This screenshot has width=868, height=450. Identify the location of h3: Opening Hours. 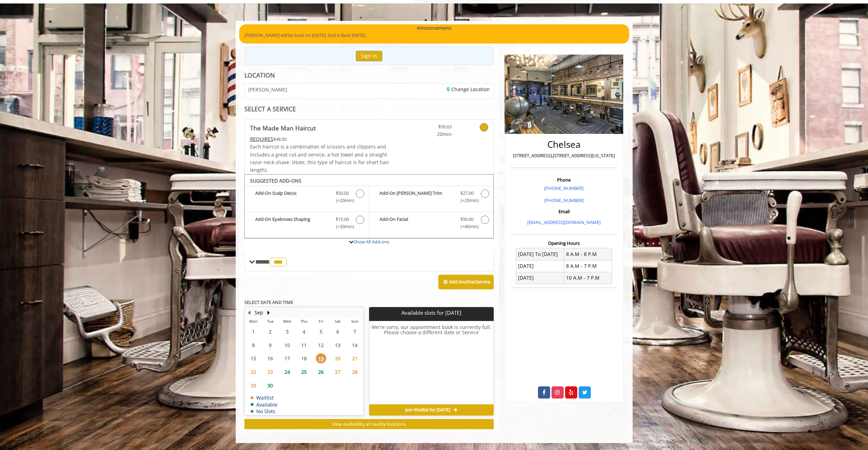
(564, 243).